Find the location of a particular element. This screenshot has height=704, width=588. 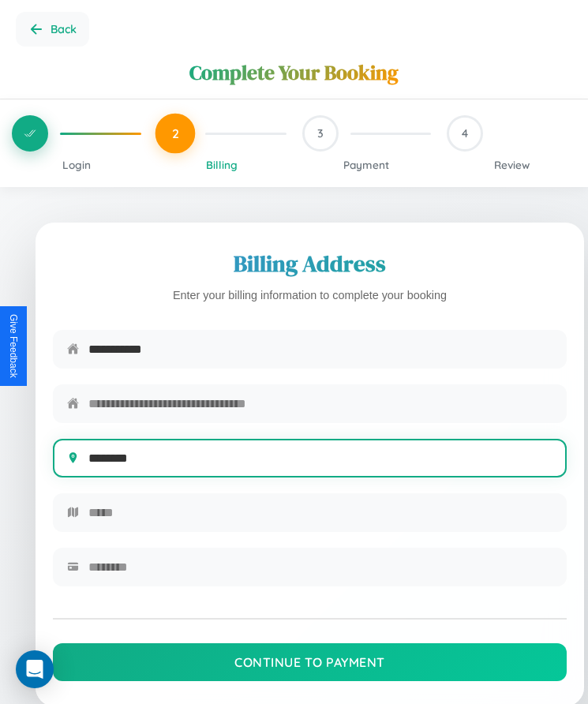

span: 2 is located at coordinates (174, 133).